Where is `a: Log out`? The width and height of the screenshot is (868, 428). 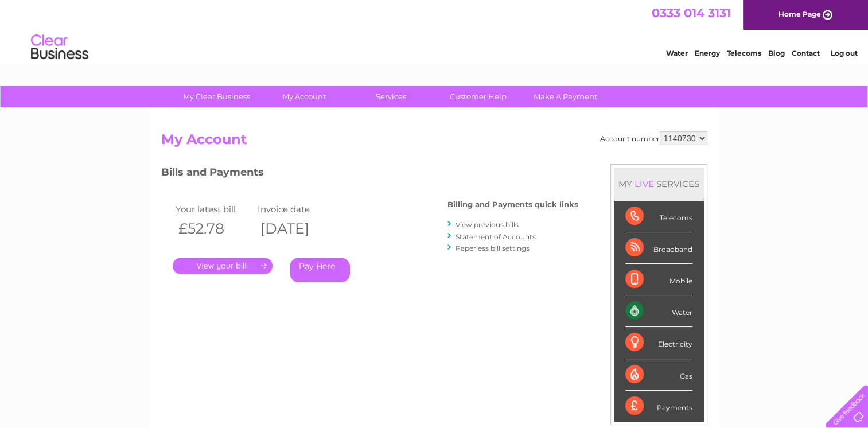
a: Log out is located at coordinates (843, 53).